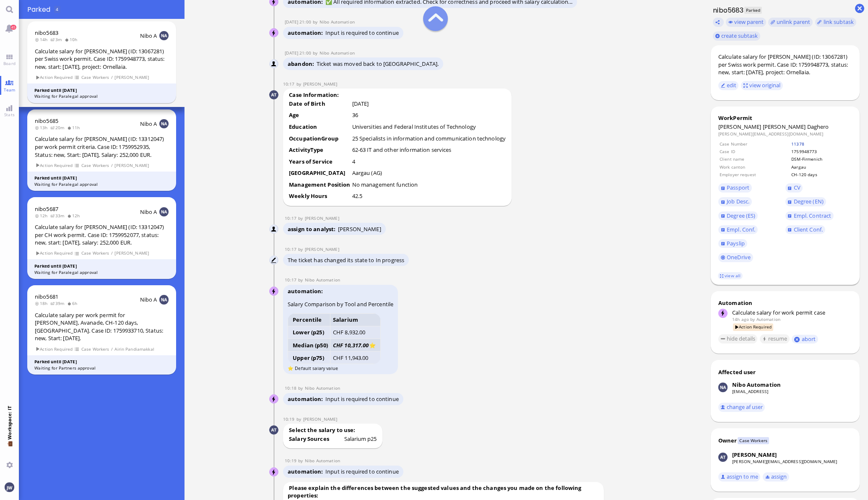 This screenshot has width=868, height=500. I want to click on a: Empl. Contract, so click(809, 216).